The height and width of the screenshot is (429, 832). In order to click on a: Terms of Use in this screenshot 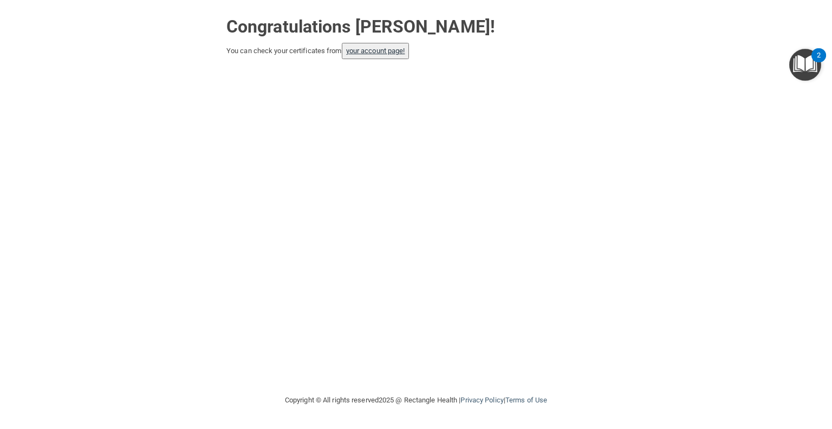, I will do `click(526, 399)`.